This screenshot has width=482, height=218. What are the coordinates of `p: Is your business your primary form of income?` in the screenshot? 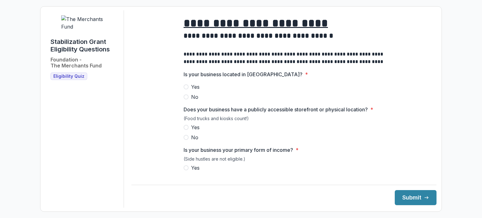 It's located at (238, 150).